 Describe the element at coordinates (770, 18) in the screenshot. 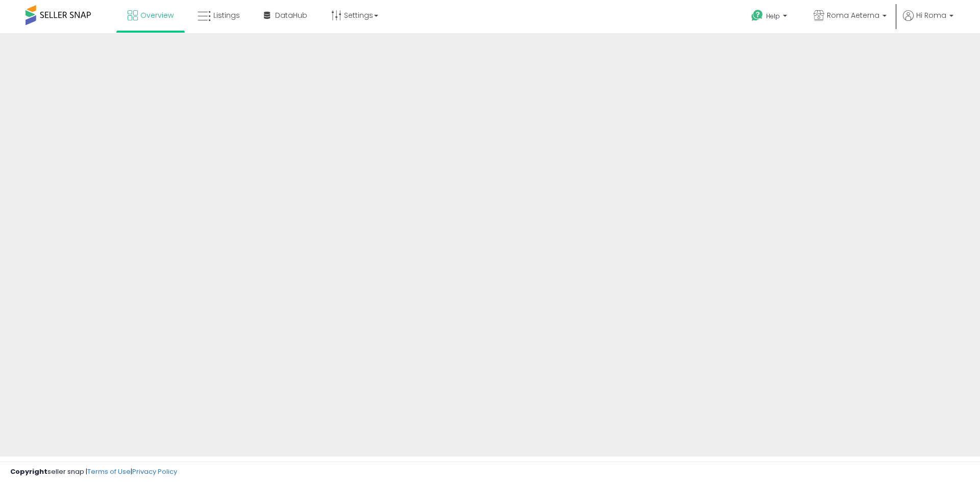

I see `a: Help` at that location.